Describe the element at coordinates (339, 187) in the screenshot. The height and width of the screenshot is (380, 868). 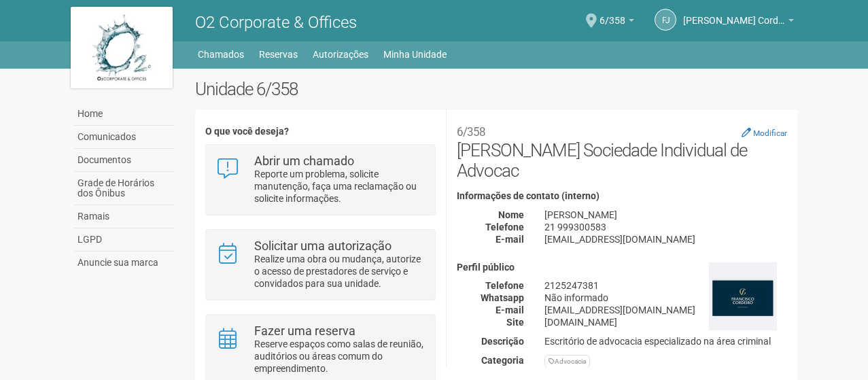
I see `p: Reporte um problema, solicite manutenção, faça uma reclamação ou solicite informações.` at that location.